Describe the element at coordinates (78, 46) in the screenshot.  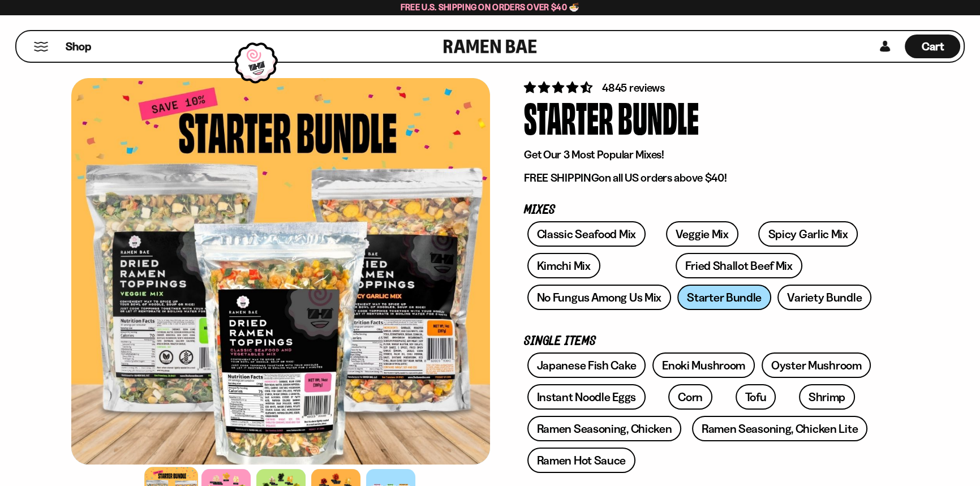
I see `a: Shop` at that location.